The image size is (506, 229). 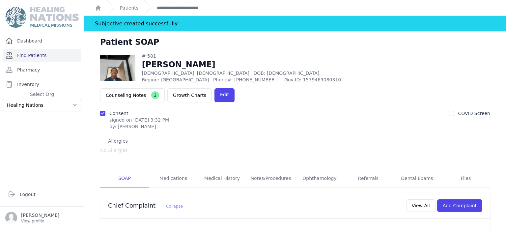 I want to click on a: Dental Exams, so click(x=417, y=178).